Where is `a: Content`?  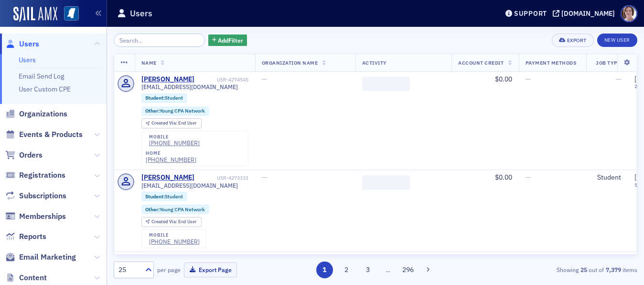
a: Content is located at coordinates (26, 278).